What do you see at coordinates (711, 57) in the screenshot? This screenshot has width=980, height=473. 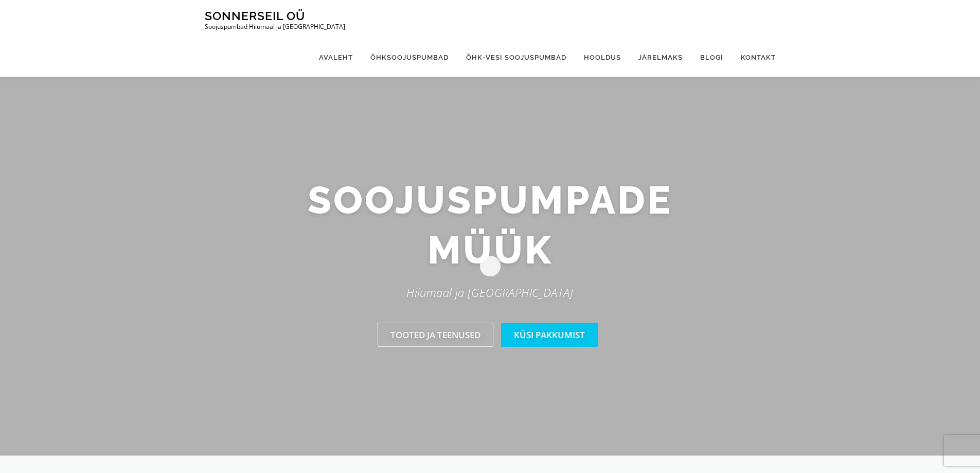 I see `a: Blogi` at bounding box center [711, 57].